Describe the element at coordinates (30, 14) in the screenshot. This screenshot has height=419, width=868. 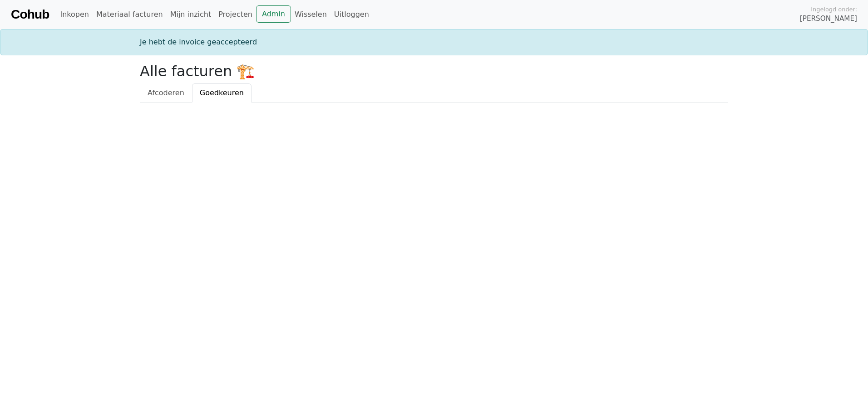
I see `a: Cohub` at that location.